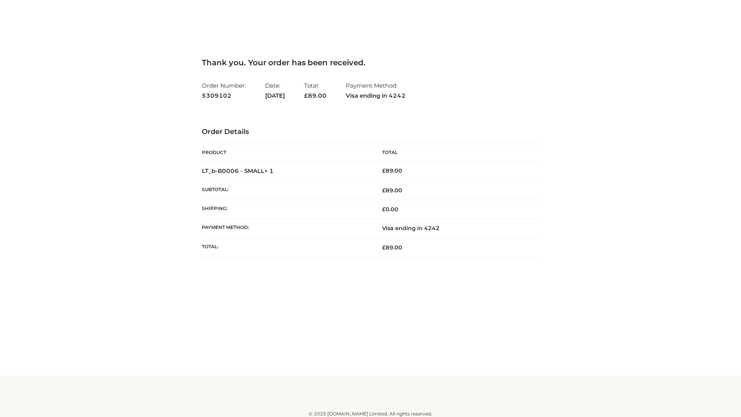  What do you see at coordinates (269, 171) in the screenshot?
I see `strong: × 1` at bounding box center [269, 171].